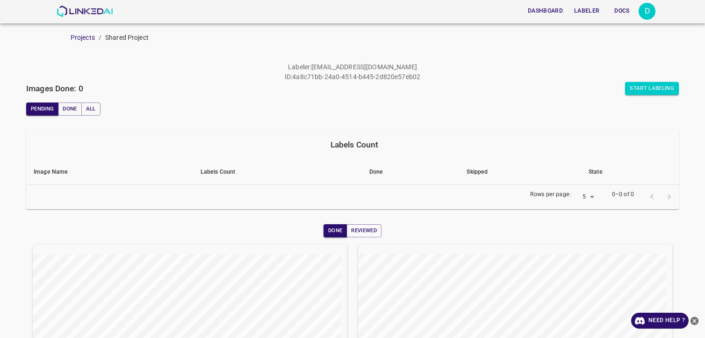  Describe the element at coordinates (277, 172) in the screenshot. I see `th: Labels Count` at that location.